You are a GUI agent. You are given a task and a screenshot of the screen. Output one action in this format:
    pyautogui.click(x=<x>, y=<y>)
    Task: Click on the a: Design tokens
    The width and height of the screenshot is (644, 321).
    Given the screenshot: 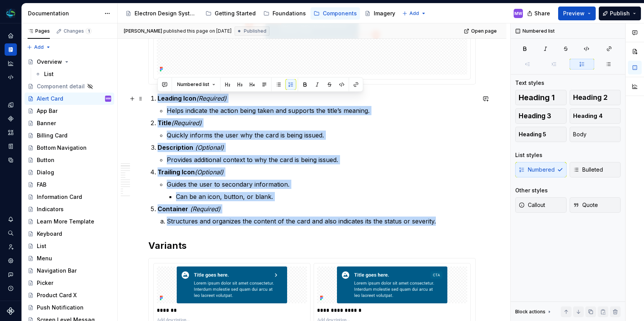 What is the action you would take?
    pyautogui.click(x=11, y=105)
    